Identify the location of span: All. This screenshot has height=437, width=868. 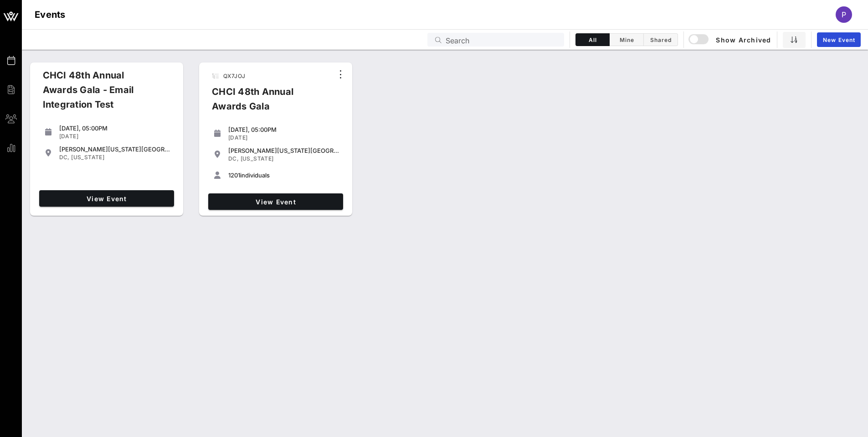
(592, 40).